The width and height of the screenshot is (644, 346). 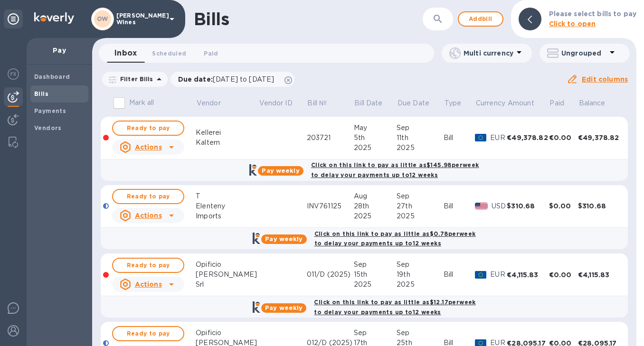 I want to click on div: 15th, so click(x=375, y=274).